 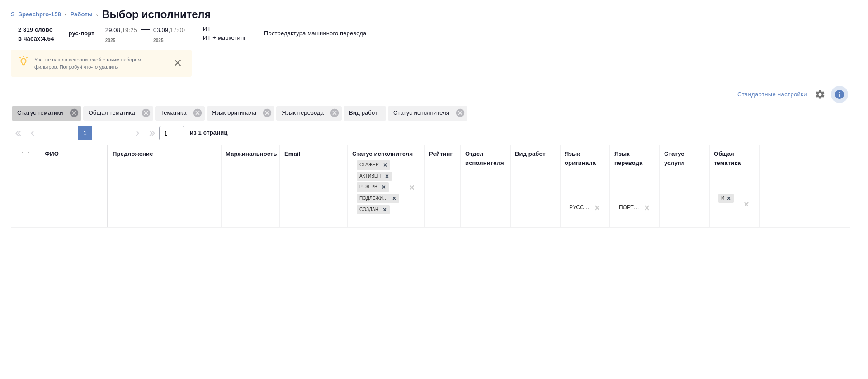 What do you see at coordinates (207, 29) in the screenshot?
I see `p: ИТ` at bounding box center [207, 29].